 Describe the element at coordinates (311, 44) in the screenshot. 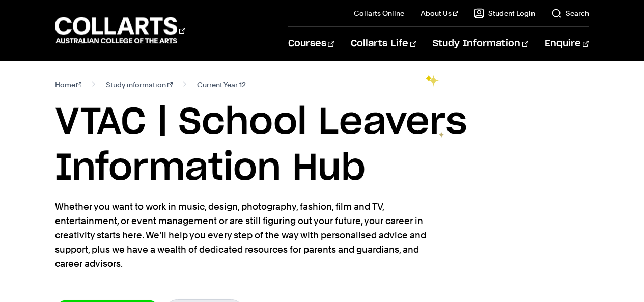

I see `a: Courses` at that location.